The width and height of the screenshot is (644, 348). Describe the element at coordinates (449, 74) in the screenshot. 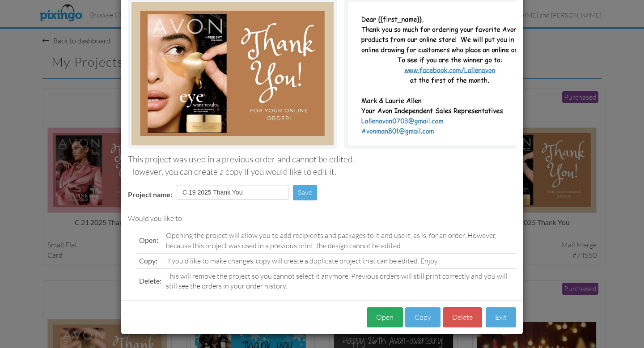

I see `img: Portrait Image` at that location.